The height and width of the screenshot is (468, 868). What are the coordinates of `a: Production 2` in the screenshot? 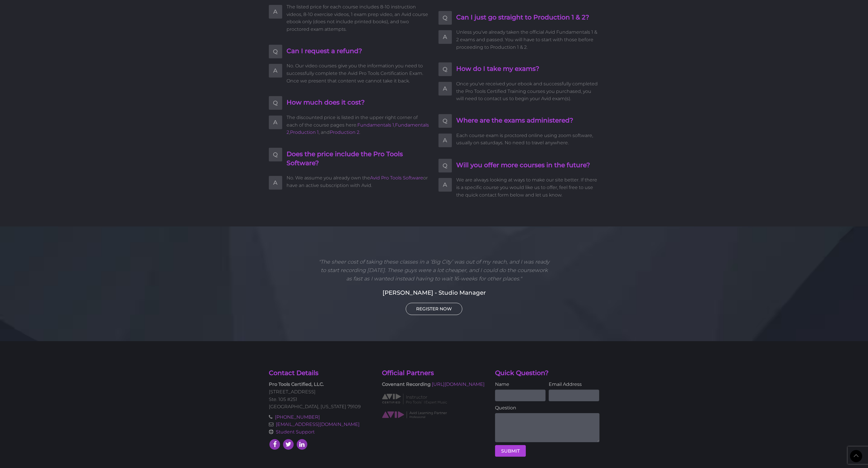 It's located at (345, 132).